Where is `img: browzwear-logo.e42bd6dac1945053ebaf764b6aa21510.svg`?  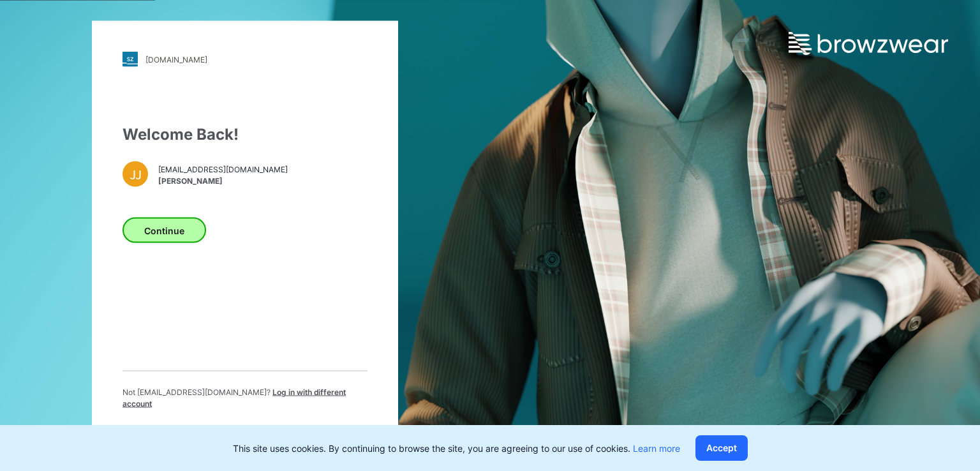 img: browzwear-logo.e42bd6dac1945053ebaf764b6aa21510.svg is located at coordinates (868, 43).